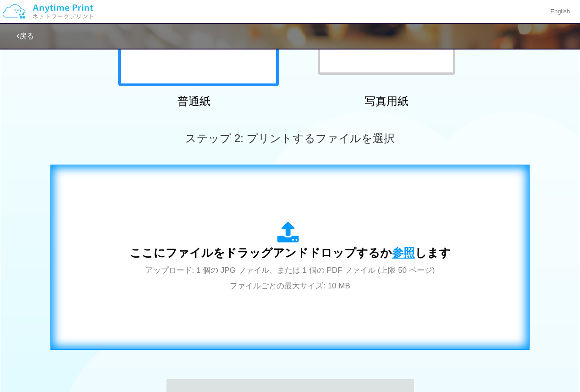 The height and width of the screenshot is (392, 580). What do you see at coordinates (25, 36) in the screenshot?
I see `a: 戻る` at bounding box center [25, 36].